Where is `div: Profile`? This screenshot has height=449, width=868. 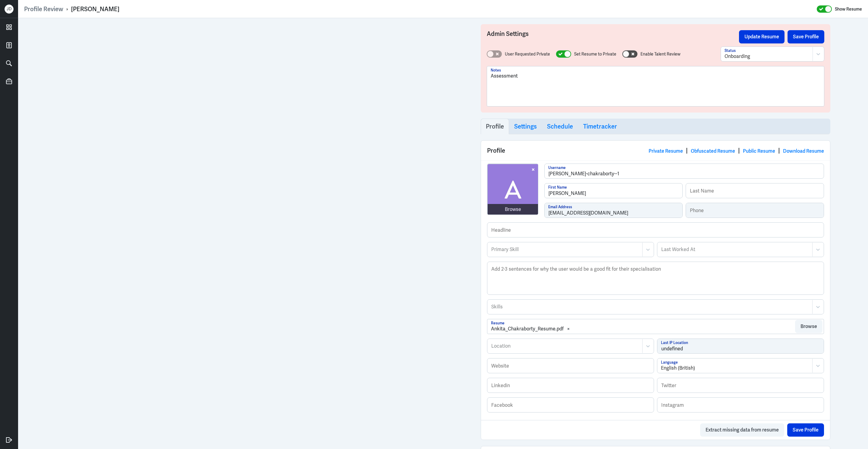 div: Profile is located at coordinates (655, 150).